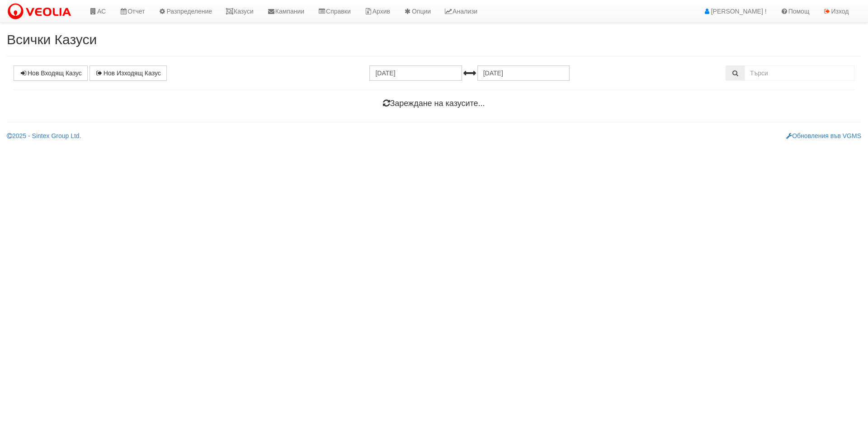 The width and height of the screenshot is (868, 430). Describe the element at coordinates (434, 104) in the screenshot. I see `h4: Зареждане на казусите...` at that location.